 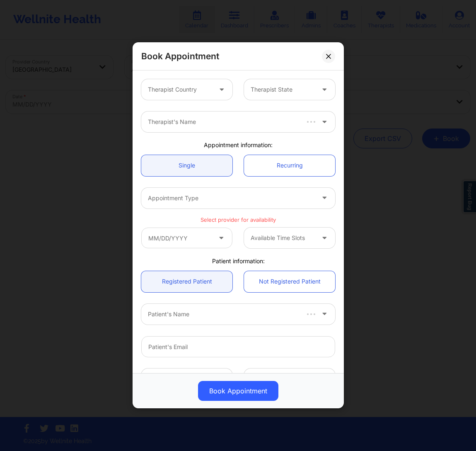 I want to click on p: Select provider for availability, so click(x=238, y=220).